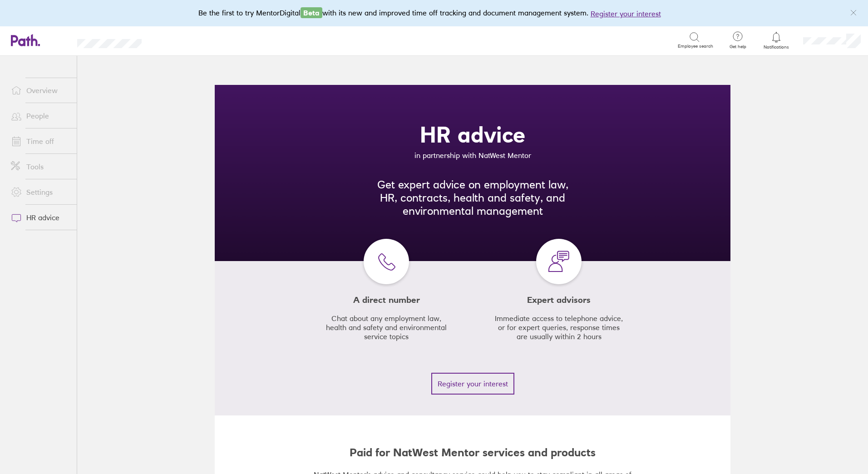 The image size is (868, 474). Describe the element at coordinates (738, 47) in the screenshot. I see `span: Get help` at that location.